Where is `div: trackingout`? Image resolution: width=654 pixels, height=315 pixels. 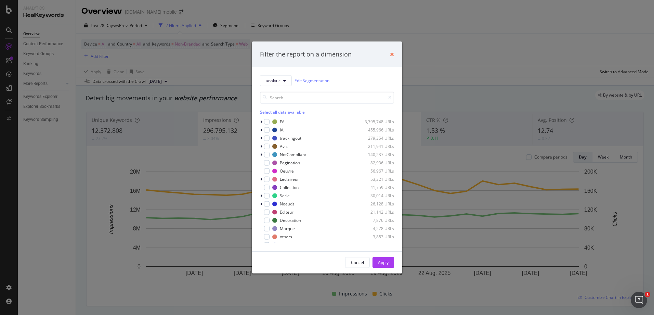 div: trackingout is located at coordinates (290, 138).